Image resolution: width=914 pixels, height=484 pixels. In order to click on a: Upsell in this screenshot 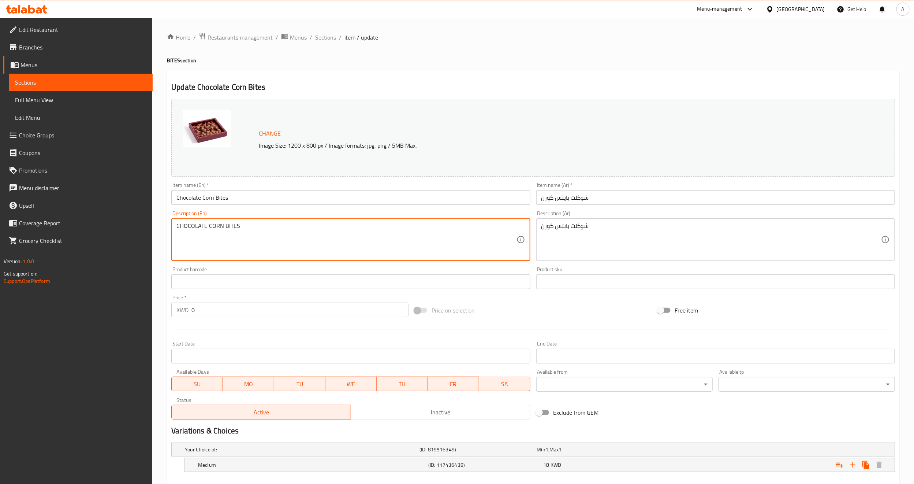, I will do `click(78, 205)`.